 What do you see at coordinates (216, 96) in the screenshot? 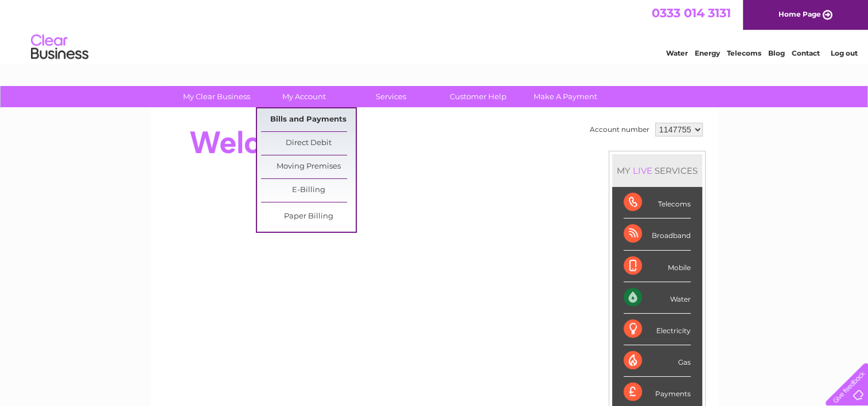
I see `a: My Clear Business` at bounding box center [216, 96].